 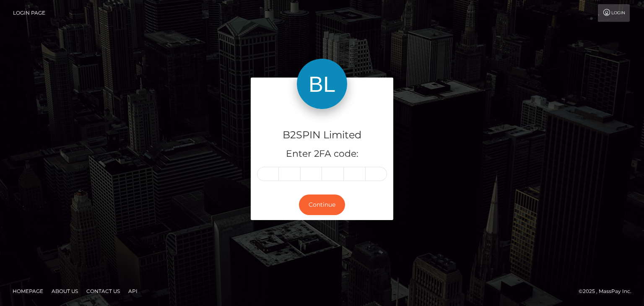 I want to click on a: About Us, so click(x=65, y=291).